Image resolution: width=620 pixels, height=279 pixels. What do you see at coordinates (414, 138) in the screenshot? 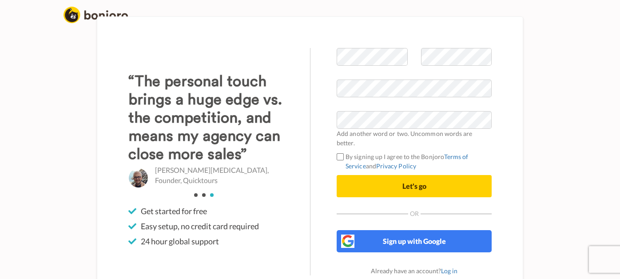
I see `span: Add another word or two. Uncommon words are better.` at bounding box center [414, 138].